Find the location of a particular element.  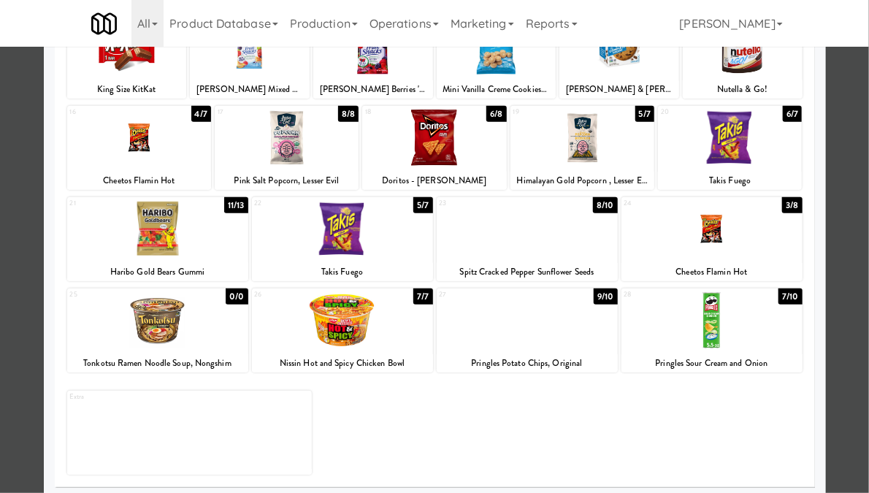

div: 4/7 is located at coordinates (201, 114).